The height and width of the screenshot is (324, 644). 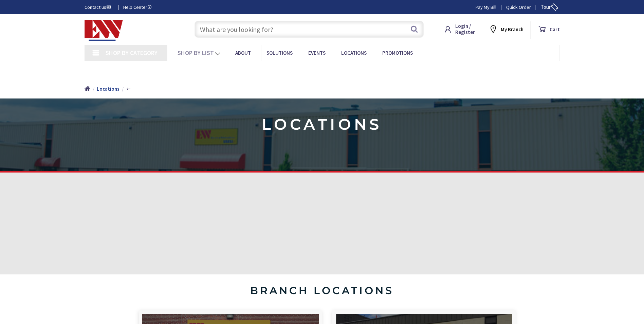 What do you see at coordinates (486, 7) in the screenshot?
I see `a: Pay My Bill` at bounding box center [486, 7].